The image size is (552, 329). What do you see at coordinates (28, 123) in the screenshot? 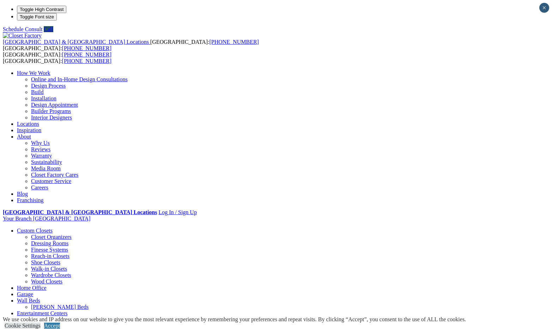
I see `a: Locations` at bounding box center [28, 123].